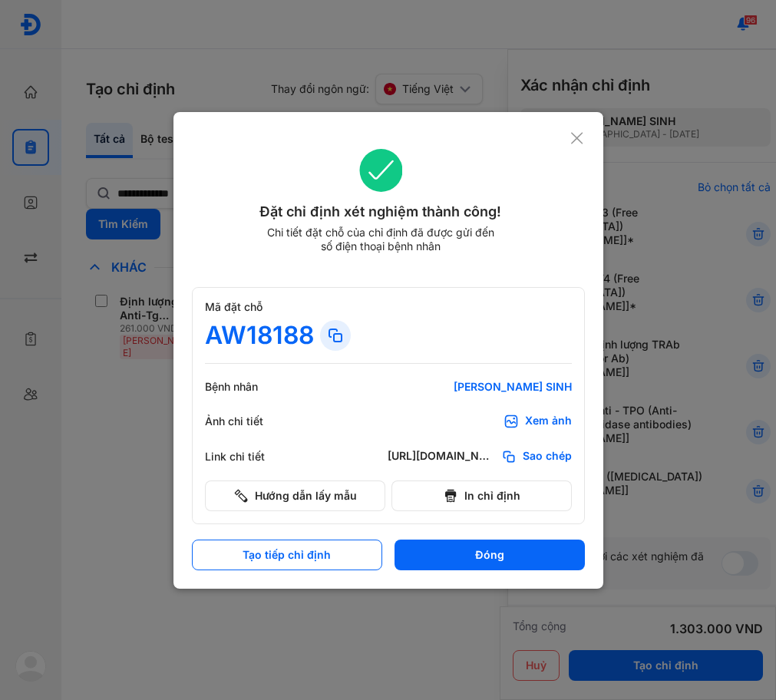  Describe the element at coordinates (287, 555) in the screenshot. I see `button: Tạo tiếp chỉ định` at that location.